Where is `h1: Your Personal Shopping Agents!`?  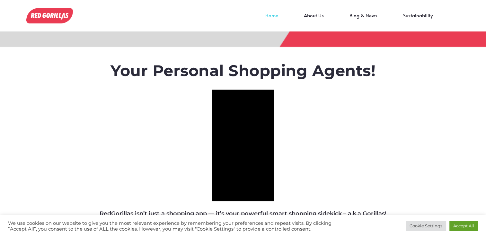
h1: Your Personal Shopping Agents! is located at coordinates (243, 71).